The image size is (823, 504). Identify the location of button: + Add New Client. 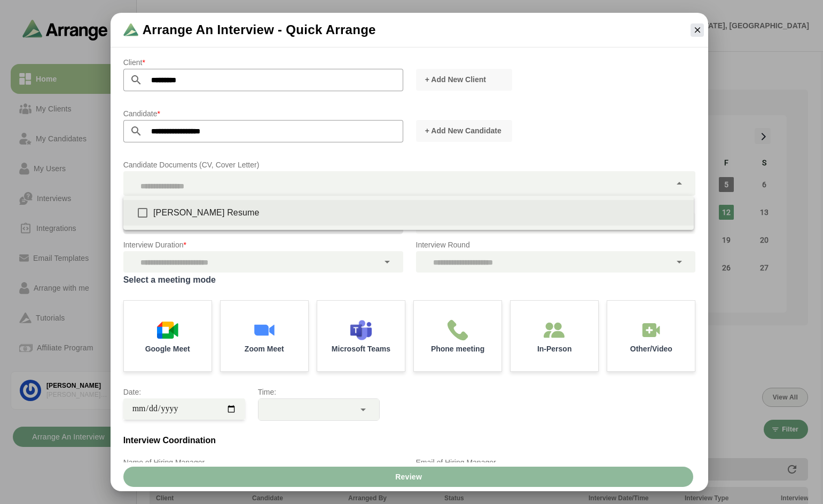
(464, 79).